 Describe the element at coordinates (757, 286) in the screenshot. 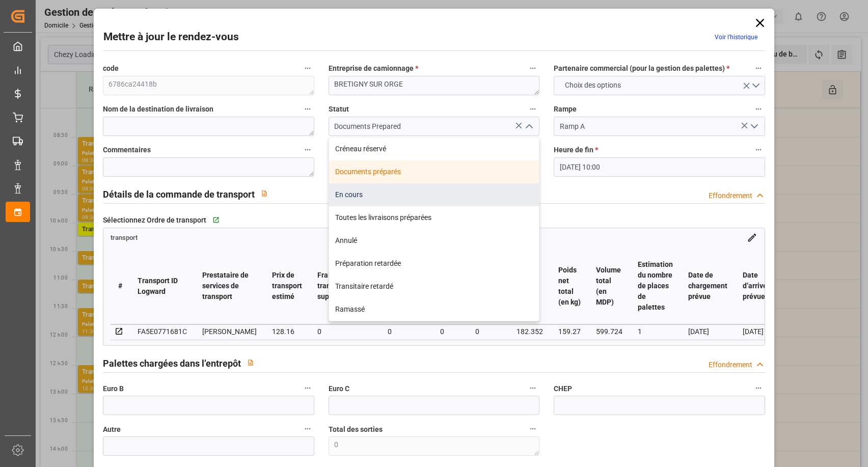

I see `th: Date d’arrivée prévue` at that location.